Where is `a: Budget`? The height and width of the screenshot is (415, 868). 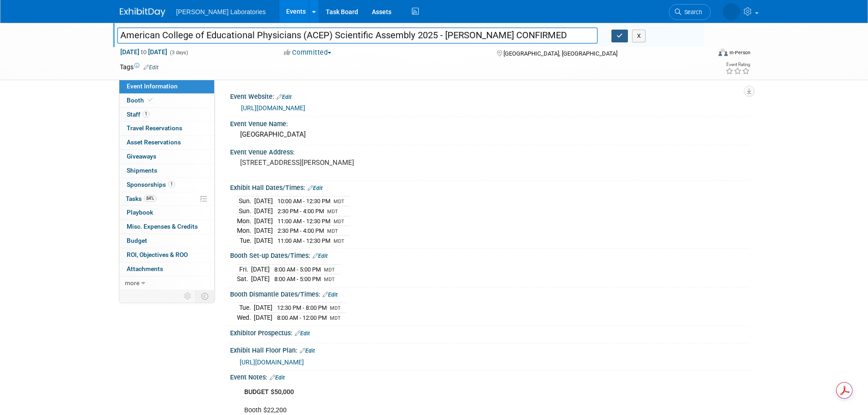
a: Budget is located at coordinates (167, 241).